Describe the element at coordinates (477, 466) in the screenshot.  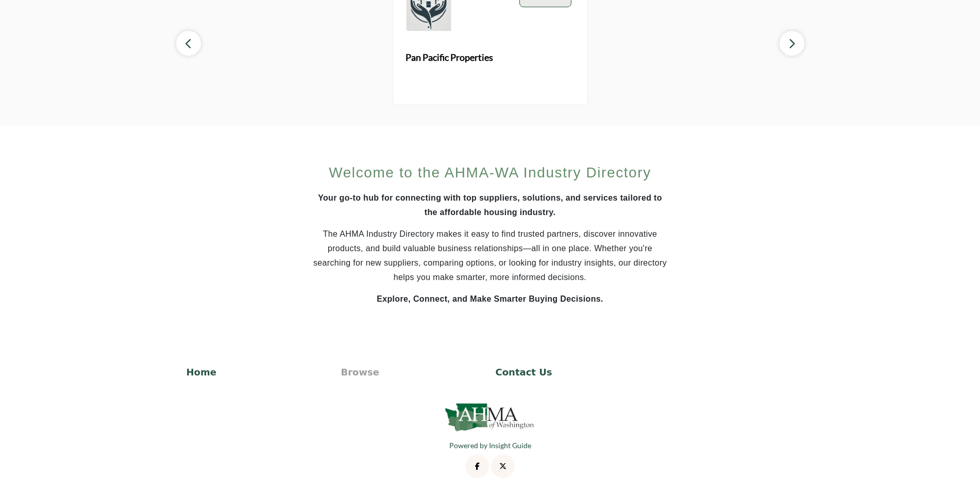
I see `a: Facebook Link` at that location.